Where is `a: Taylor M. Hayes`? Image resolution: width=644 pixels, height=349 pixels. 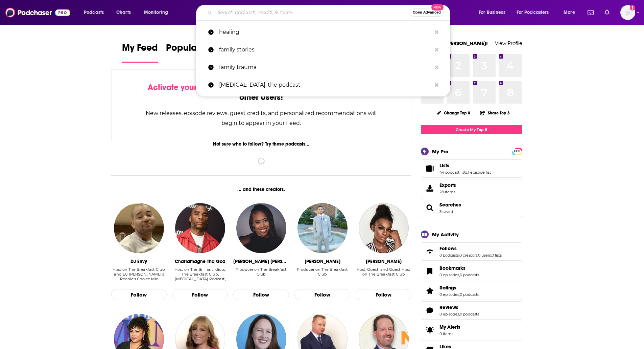 a: Taylor M. Hayes is located at coordinates (262, 228).